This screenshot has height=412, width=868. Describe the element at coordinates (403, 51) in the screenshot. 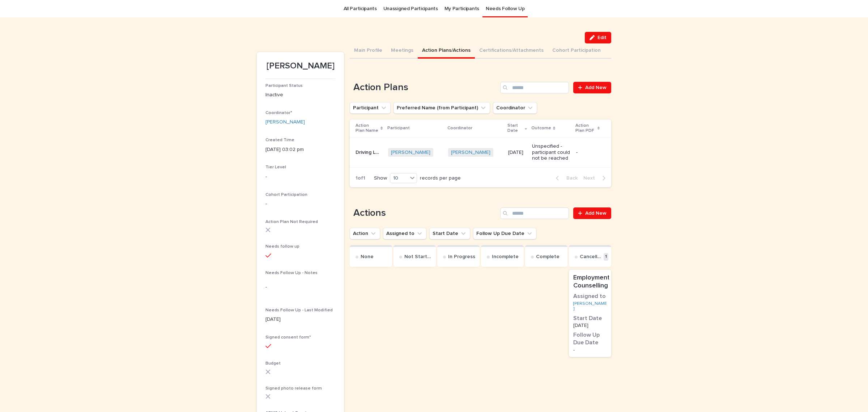

I see `button: Meetings` at that location.